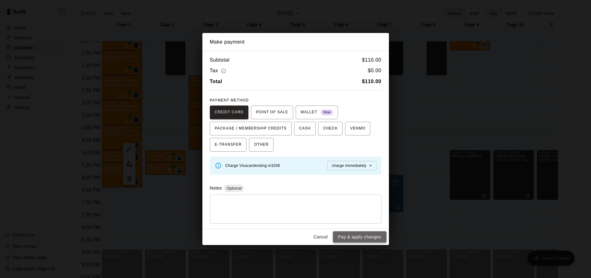  What do you see at coordinates (358, 128) in the screenshot?
I see `span: VENMO` at bounding box center [358, 128].